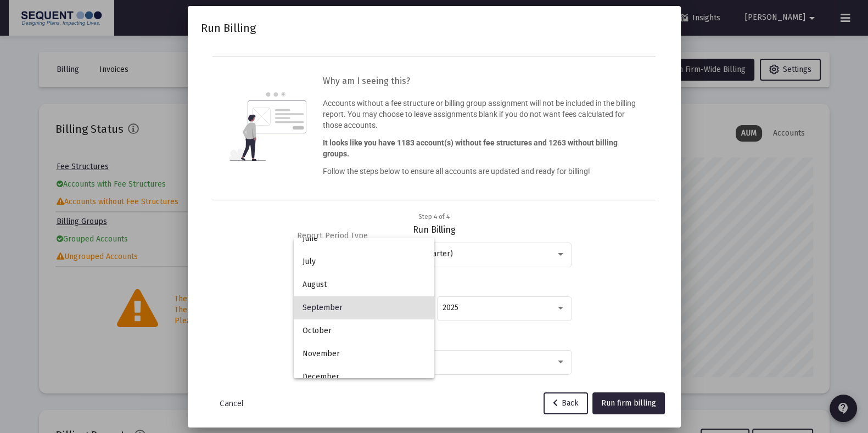 The height and width of the screenshot is (433, 868). What do you see at coordinates (364, 239) in the screenshot?
I see `span: June` at bounding box center [364, 239].